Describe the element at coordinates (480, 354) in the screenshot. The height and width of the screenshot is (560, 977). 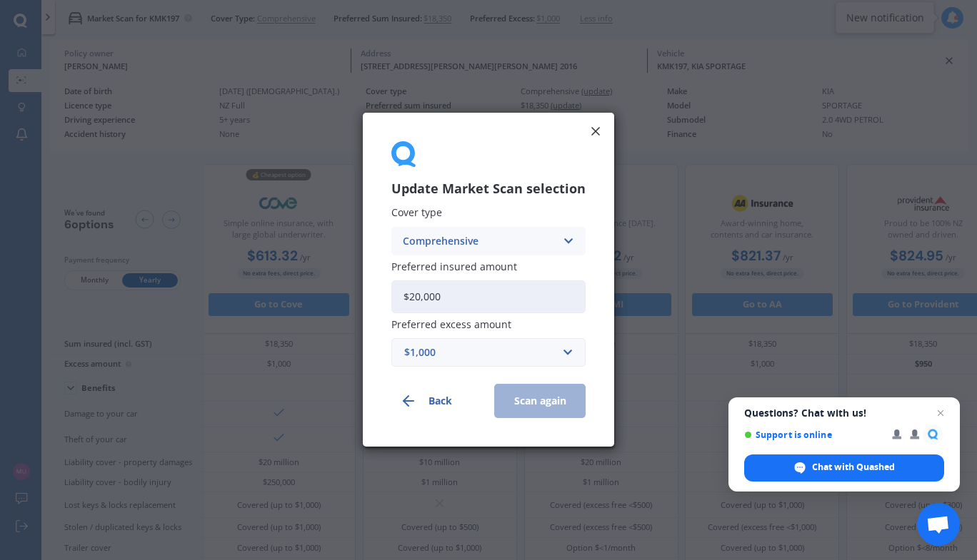
I see `div: $1,000` at that location.